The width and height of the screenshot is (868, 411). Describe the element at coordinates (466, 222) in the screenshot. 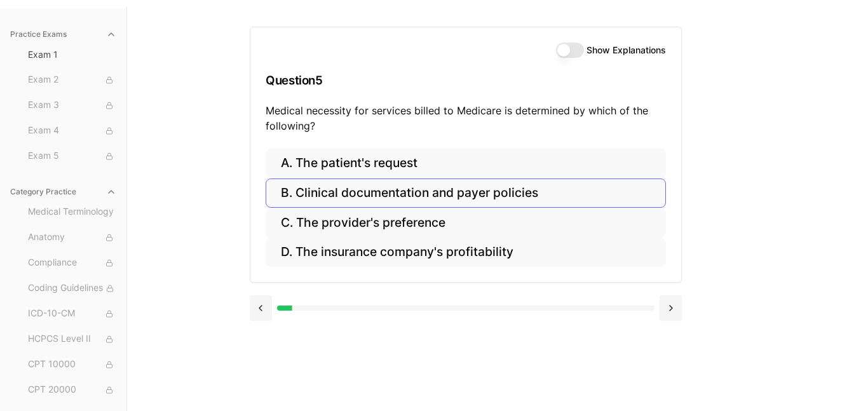

I see `button: C. The provider's preference` at that location.